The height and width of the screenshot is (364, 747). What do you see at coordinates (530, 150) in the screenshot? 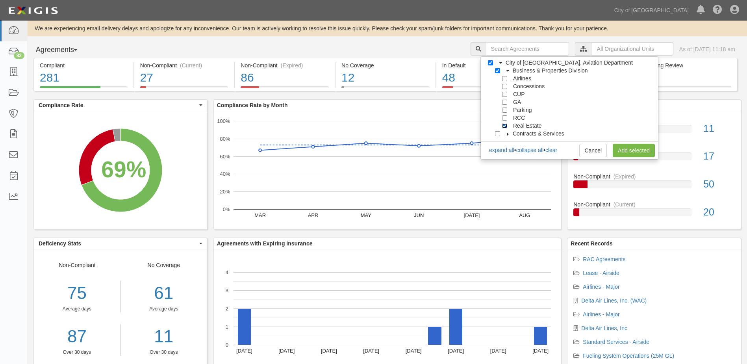
I see `a: collapse all` at bounding box center [530, 150].